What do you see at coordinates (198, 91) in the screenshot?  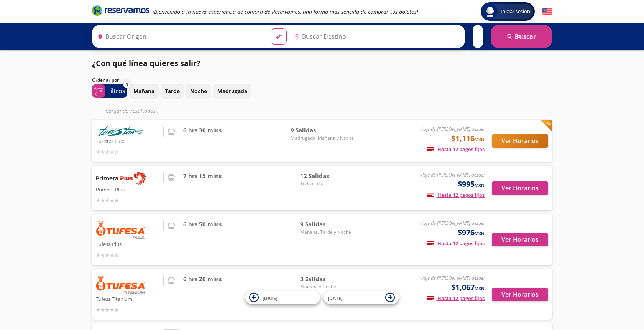 I see `p: Noche` at bounding box center [198, 91].